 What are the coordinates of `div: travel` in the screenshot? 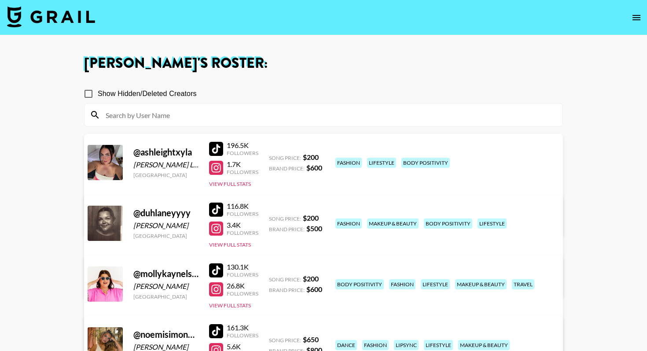 It's located at (523, 284).